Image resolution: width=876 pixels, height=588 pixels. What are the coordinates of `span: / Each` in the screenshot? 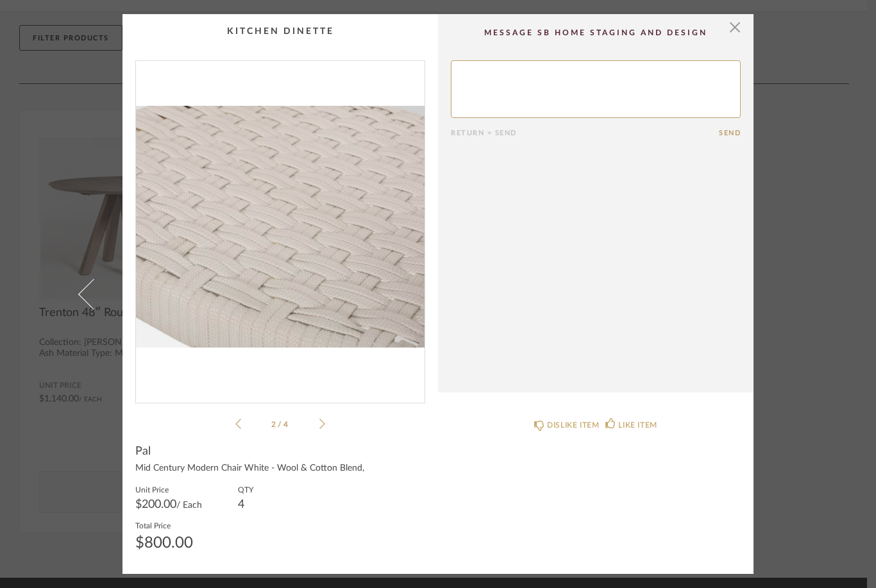 It's located at (189, 505).